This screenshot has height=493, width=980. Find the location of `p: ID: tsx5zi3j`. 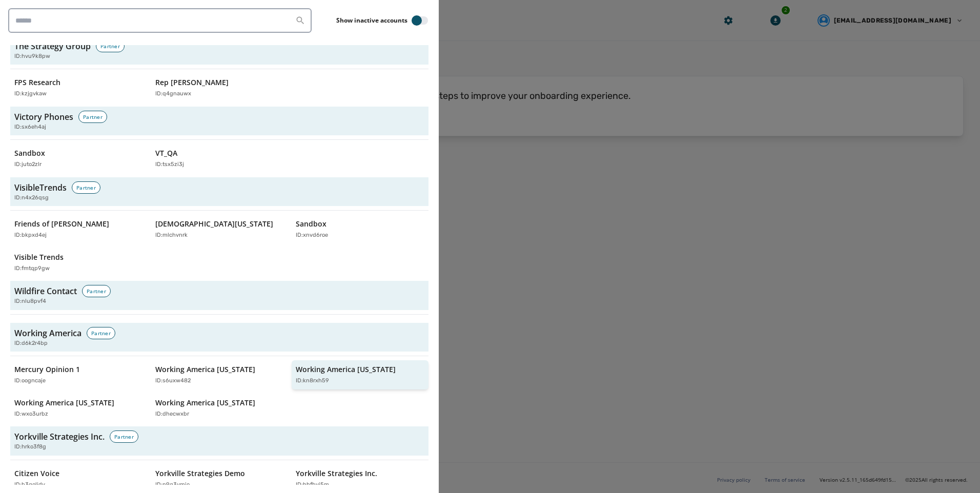

p: ID: tsx5zi3j is located at coordinates (170, 164).